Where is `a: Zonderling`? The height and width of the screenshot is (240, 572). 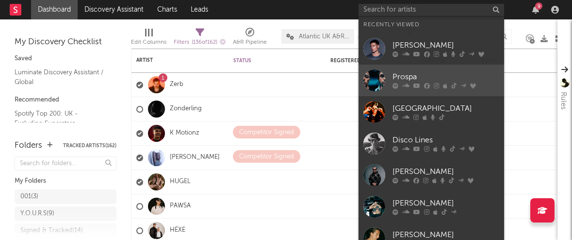 a: Zonderling is located at coordinates (186, 109).